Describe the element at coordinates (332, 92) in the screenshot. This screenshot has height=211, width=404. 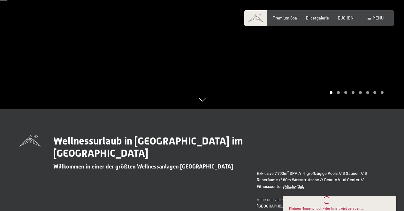
I see `div: Carousel Page 1 (Current Slide)` at that location.